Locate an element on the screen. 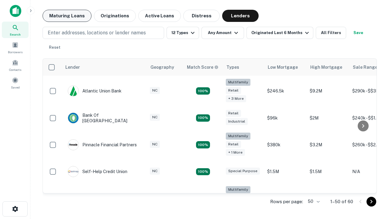 The image size is (389, 219). div: Originated Last 6 Months is located at coordinates (281, 33).